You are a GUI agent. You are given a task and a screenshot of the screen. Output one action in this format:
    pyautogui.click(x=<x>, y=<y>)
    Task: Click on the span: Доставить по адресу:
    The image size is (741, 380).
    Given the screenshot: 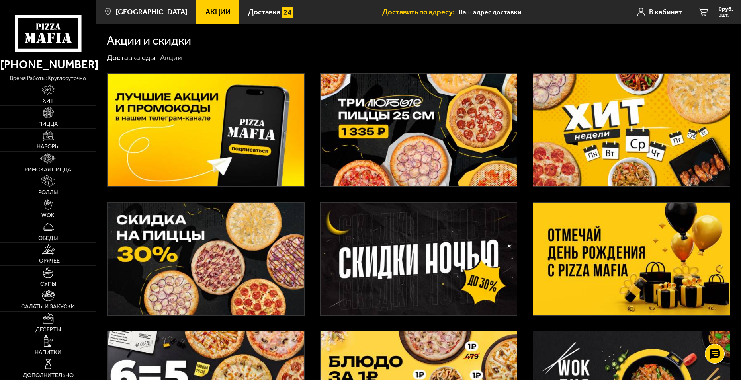 What is the action you would take?
    pyautogui.click(x=420, y=12)
    